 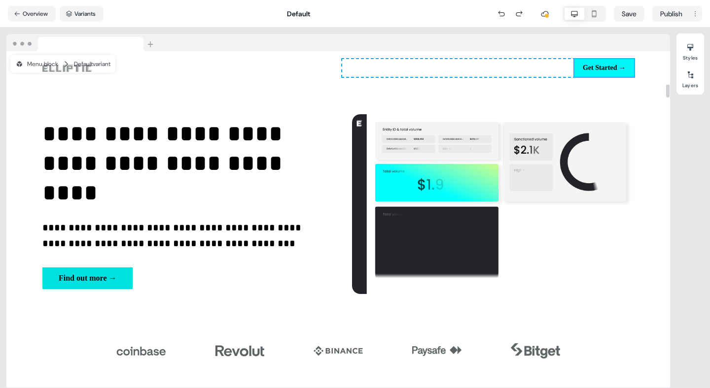 I want to click on button: Publish, so click(x=670, y=14).